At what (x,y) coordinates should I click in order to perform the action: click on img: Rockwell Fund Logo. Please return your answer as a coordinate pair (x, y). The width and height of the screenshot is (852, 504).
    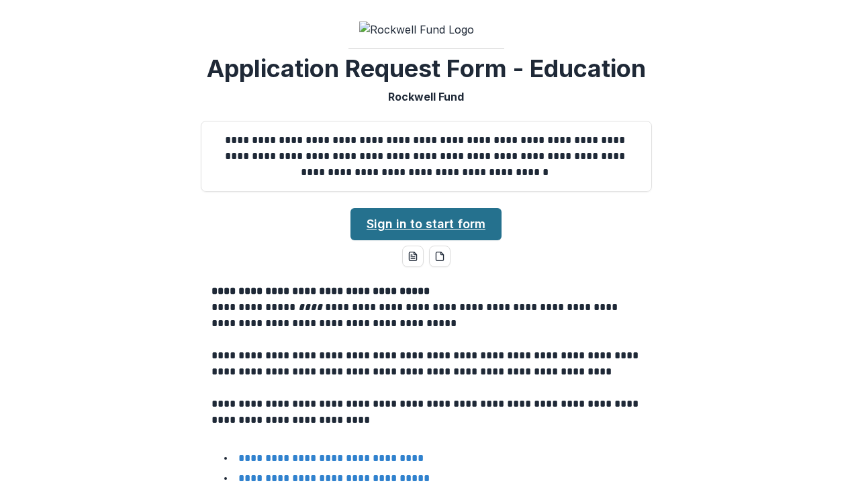
    Looking at the image, I should click on (426, 30).